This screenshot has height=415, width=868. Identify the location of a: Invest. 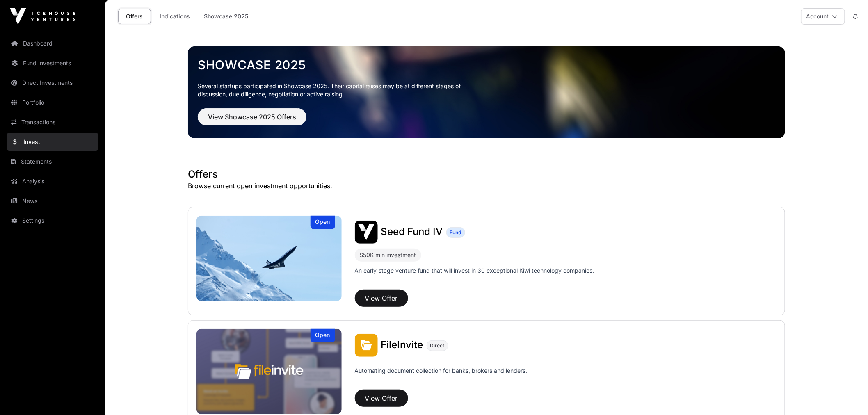
(52, 142).